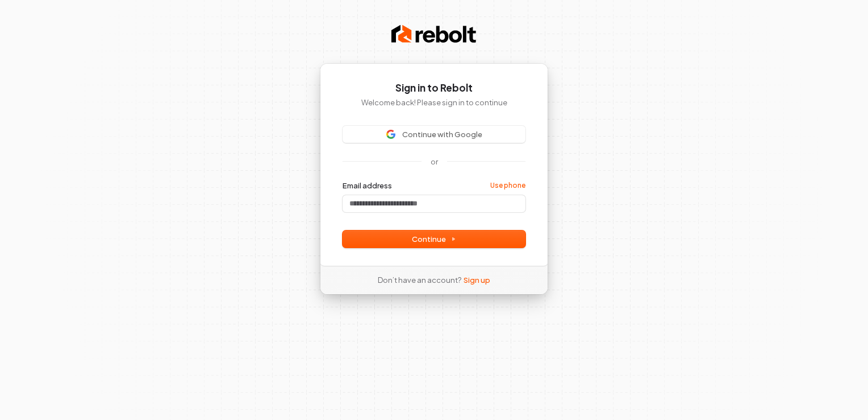 This screenshot has height=420, width=868. Describe the element at coordinates (434, 88) in the screenshot. I see `h1: Sign in to Rebolt` at that location.